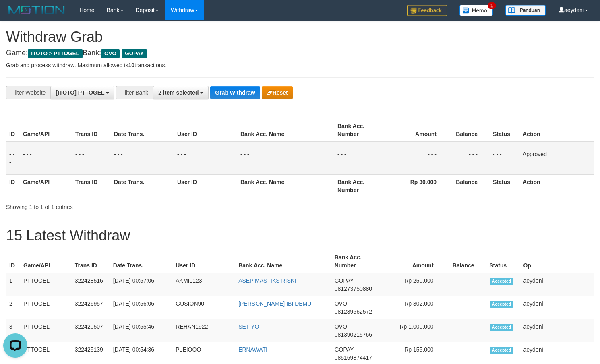 Image resolution: width=600 pixels, height=364 pixels. Describe the element at coordinates (354, 357) in the screenshot. I see `span: Copy 085169874417 to clipboard` at that location.